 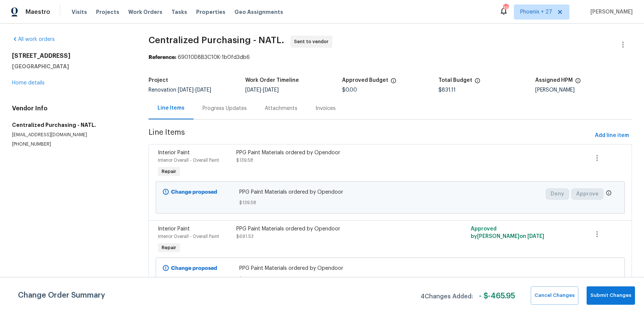 I want to click on b: Reference:, so click(x=163, y=58).